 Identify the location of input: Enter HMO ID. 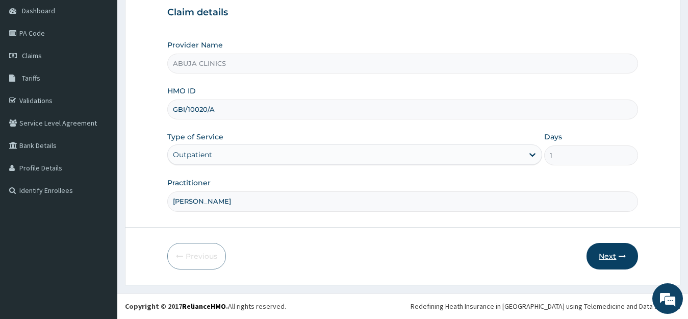
(403, 109).